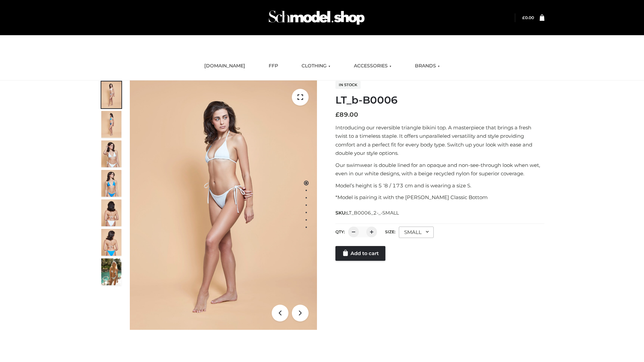 The width and height of the screenshot is (644, 362). Describe the element at coordinates (111, 124) in the screenshot. I see `img: ArielClassicBikiniTop_CloudNine_AzureSky_OW114ECO_2-scaled.jpg` at that location.